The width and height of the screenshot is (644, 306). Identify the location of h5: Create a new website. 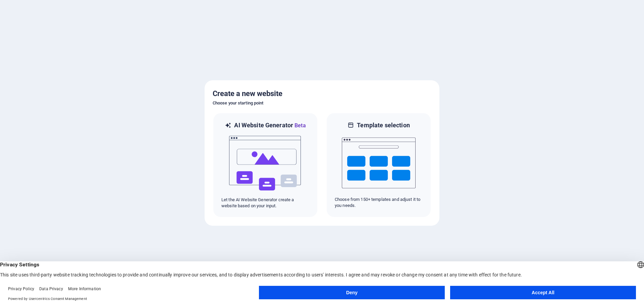
(322, 94).